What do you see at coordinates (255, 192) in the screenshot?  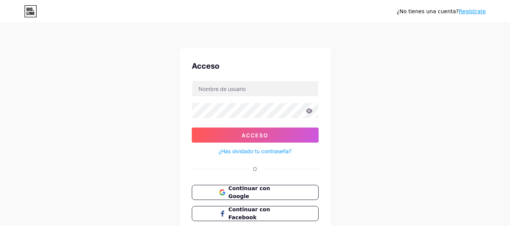 I see `button: Continuar con Google` at bounding box center [255, 192].